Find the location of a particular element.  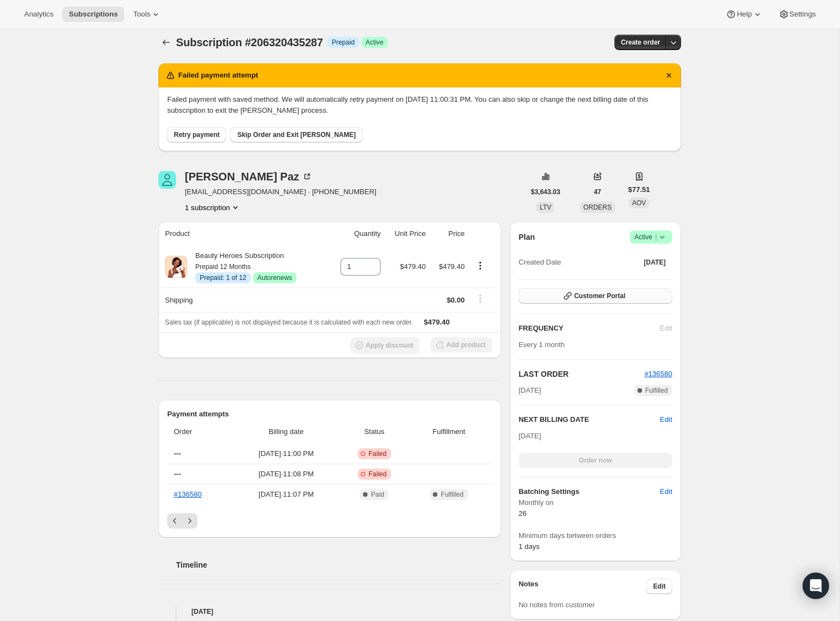

button: Settings is located at coordinates (797, 14).